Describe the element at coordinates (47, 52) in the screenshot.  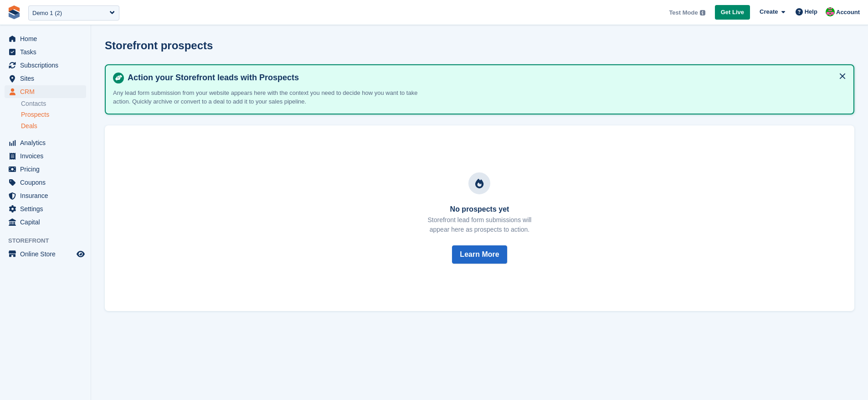
I see `span: Tasks` at that location.